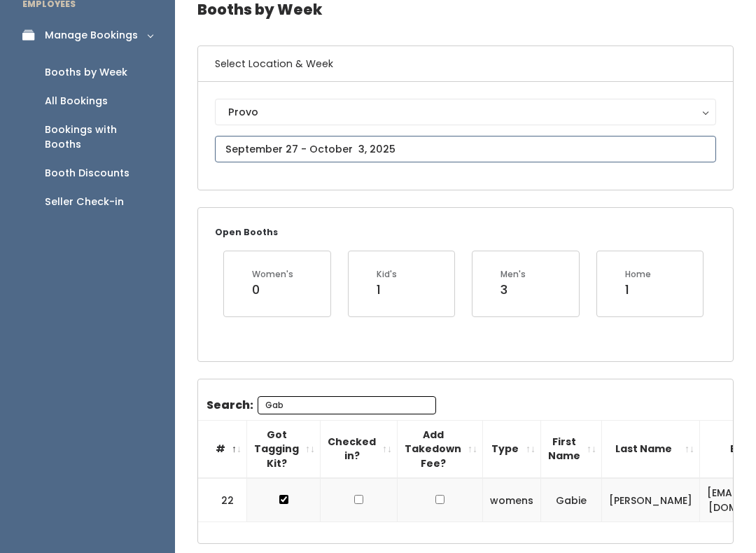 The image size is (756, 553). What do you see at coordinates (246, 232) in the screenshot?
I see `small: Open Booths` at bounding box center [246, 232].